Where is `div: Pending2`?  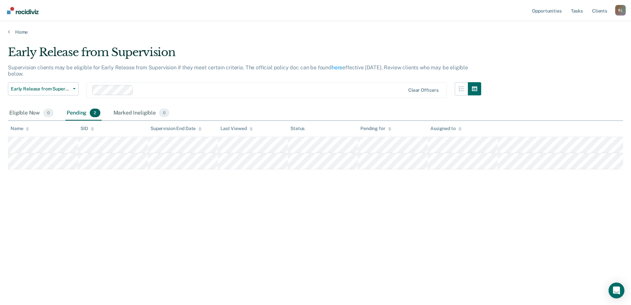 div: Pending2 is located at coordinates (83, 113).